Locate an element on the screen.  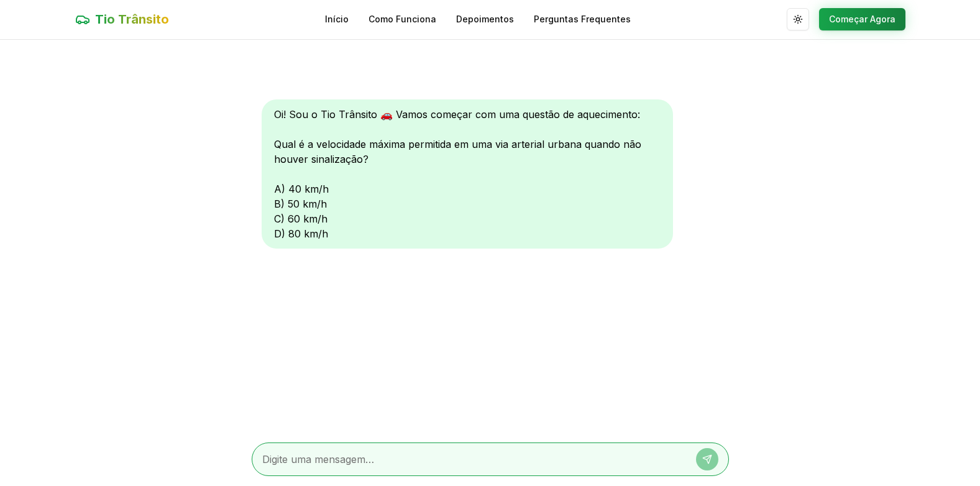
a: Tio Trânsito is located at coordinates (122, 19).